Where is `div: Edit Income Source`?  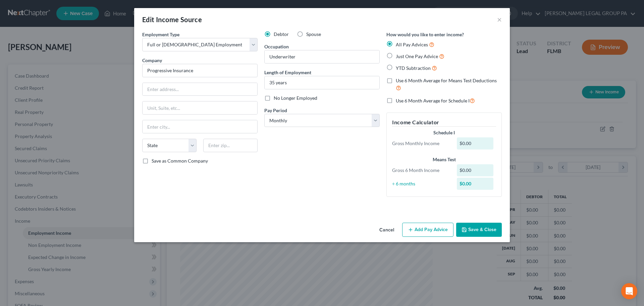
div: Edit Income Source is located at coordinates (172, 19).